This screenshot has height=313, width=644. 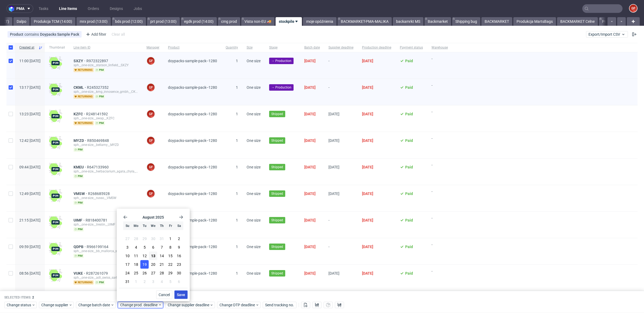 What do you see at coordinates (106, 251) in the screenshot?
I see `div: sph__one-size__bb_mallorca_s_l__QDPB` at bounding box center [106, 251].